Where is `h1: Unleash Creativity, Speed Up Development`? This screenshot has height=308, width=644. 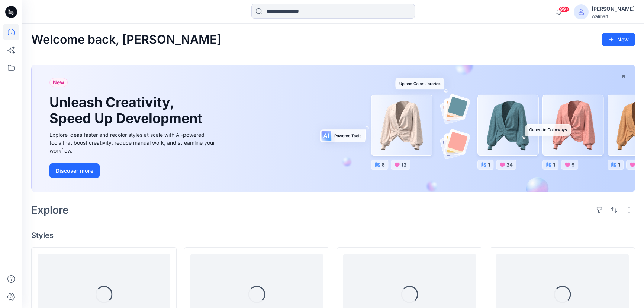 h1: Unleash Creativity, Speed Up Development is located at coordinates (127, 110).